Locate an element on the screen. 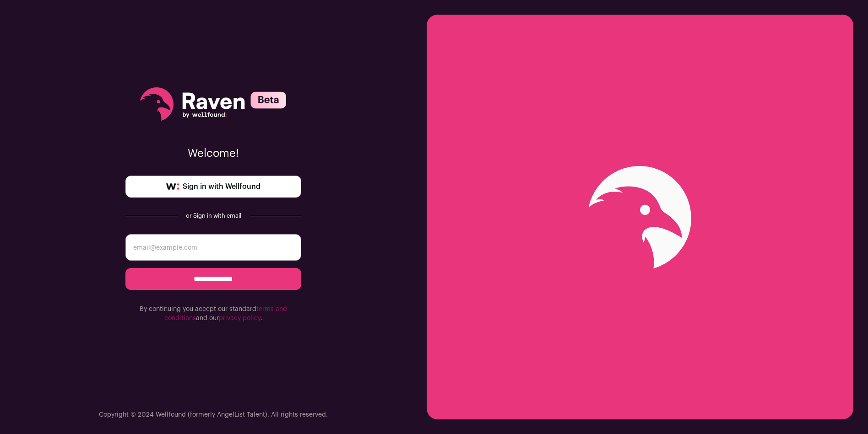 This screenshot has height=434, width=868. img: wellfound-symbol-flush-black-fb3c872781a75f747ccb3a119075da62bfe97bd399995f84a933054e44a575c4.png is located at coordinates (172, 187).